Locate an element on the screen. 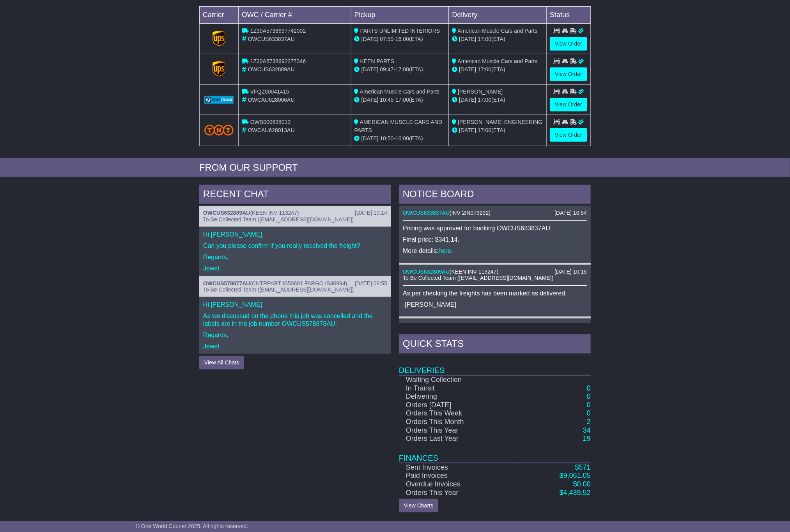  a: View Charts is located at coordinates (419, 505).